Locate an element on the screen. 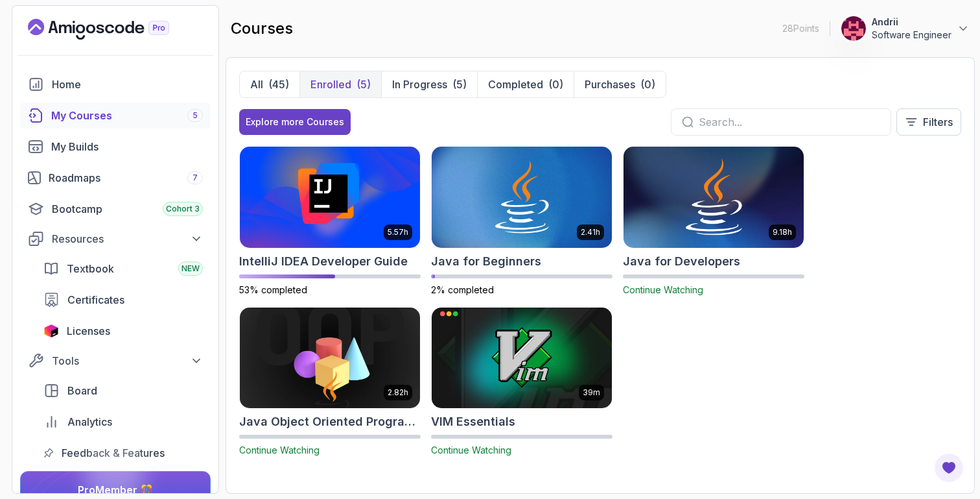 The height and width of the screenshot is (499, 980). button: Filters is located at coordinates (929, 122).